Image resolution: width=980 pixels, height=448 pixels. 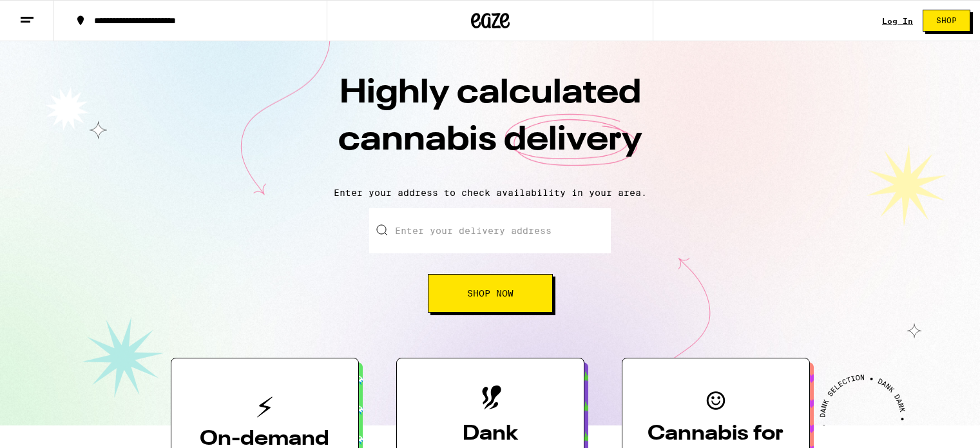 I want to click on span: Shop Now, so click(x=490, y=293).